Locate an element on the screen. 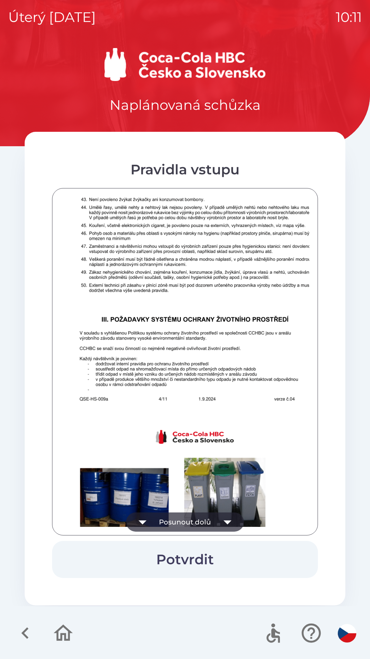 The height and width of the screenshot is (659, 370). p: 10:11 is located at coordinates (349, 17).